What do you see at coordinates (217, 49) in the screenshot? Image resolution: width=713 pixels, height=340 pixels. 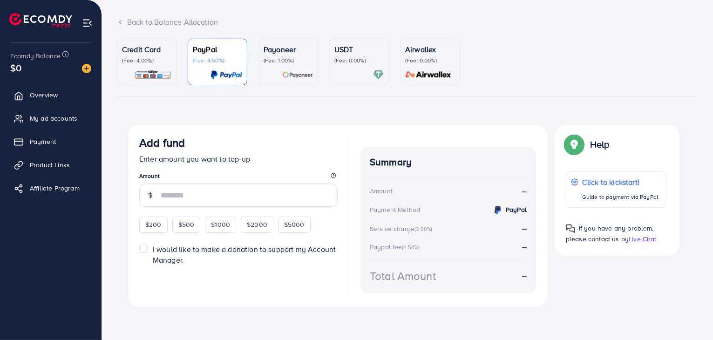 I see `p: PayPal` at bounding box center [217, 49].